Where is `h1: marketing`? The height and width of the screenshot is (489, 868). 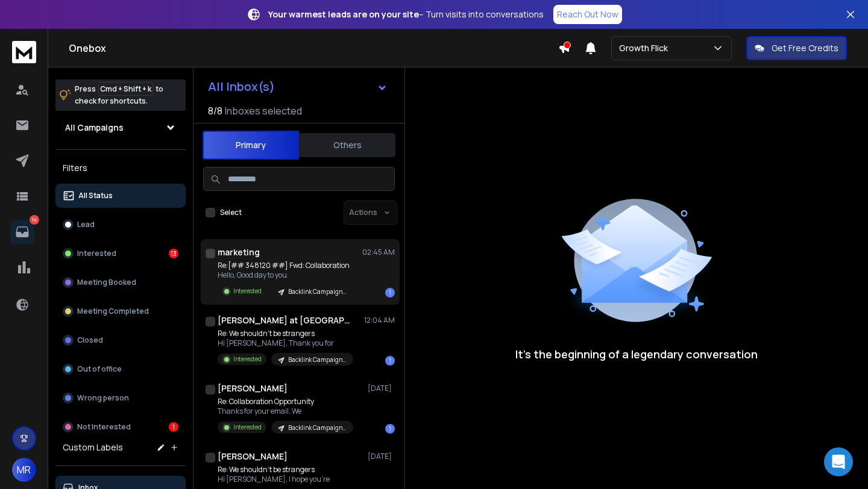 h1: marketing is located at coordinates (239, 252).